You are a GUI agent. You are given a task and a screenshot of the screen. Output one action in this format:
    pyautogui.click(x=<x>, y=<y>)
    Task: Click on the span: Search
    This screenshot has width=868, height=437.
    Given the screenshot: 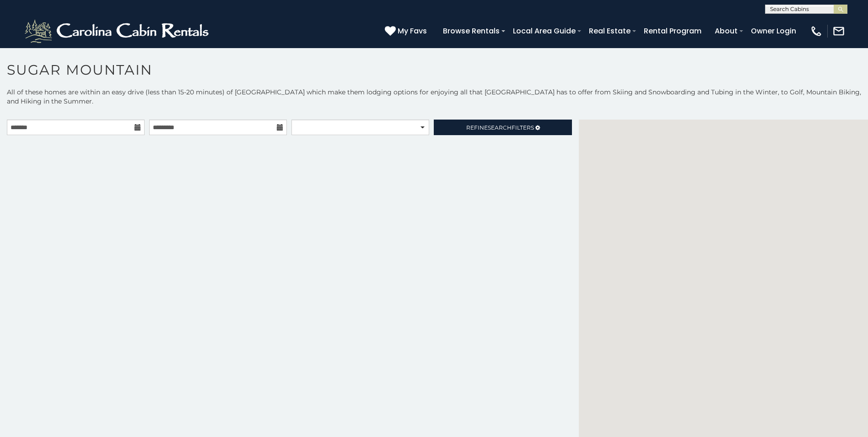 What is the action you would take?
    pyautogui.click(x=500, y=127)
    